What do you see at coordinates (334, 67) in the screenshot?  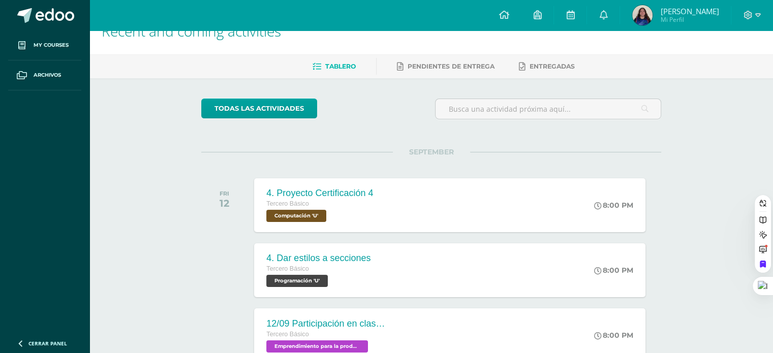 I see `a: Tablero` at bounding box center [334, 67].